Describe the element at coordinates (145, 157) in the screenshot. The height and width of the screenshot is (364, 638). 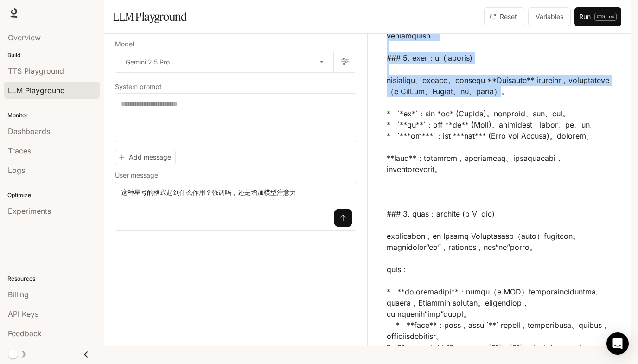
I see `button: Add message` at that location.